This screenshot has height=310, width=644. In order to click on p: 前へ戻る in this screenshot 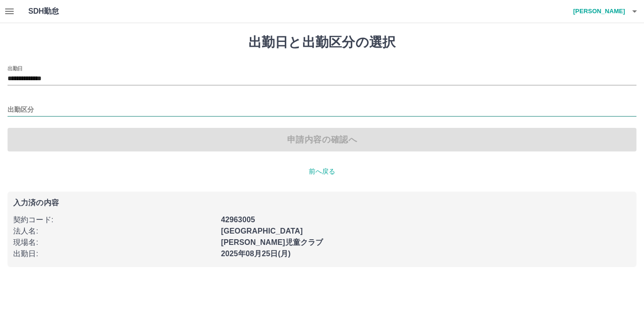, I will do `click(322, 171)`.